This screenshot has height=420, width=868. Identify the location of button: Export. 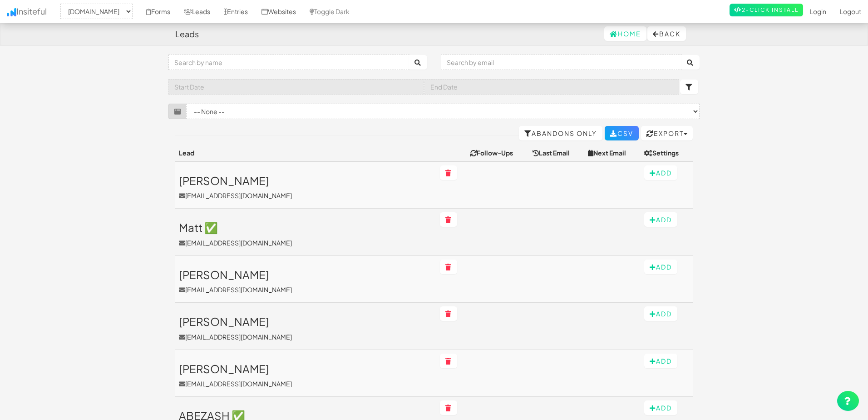
(667, 133).